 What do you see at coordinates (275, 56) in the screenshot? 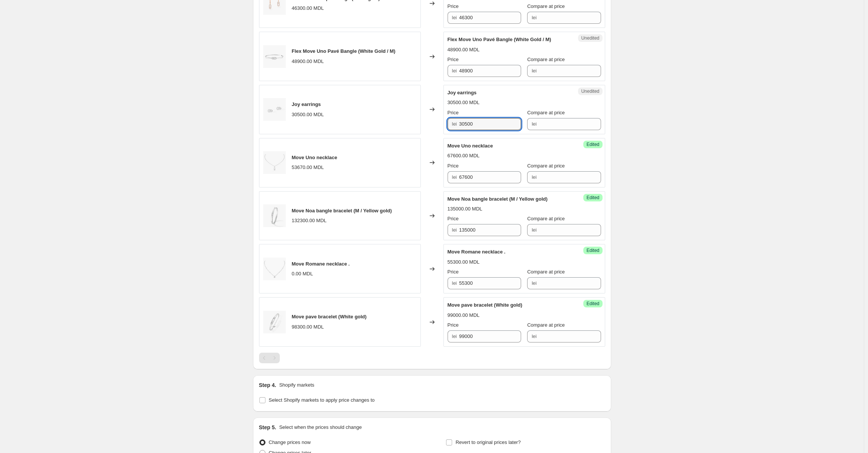
I see `img: bracelet-jonc-diamant-or-blanc-move-uno-11134-3_80x.jpg` at bounding box center [275, 56].